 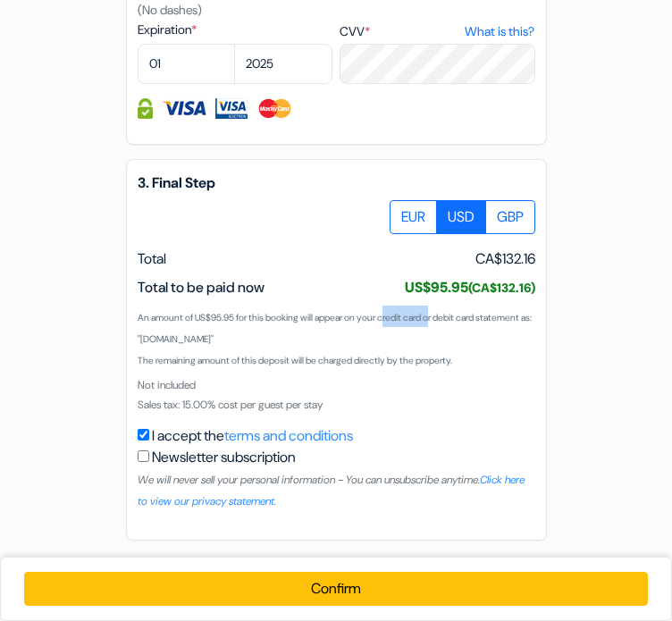 I want to click on label: CVV, so click(x=436, y=31).